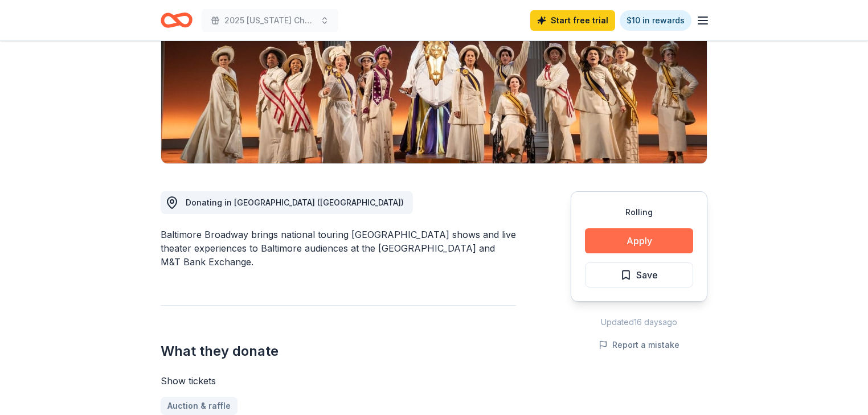 The height and width of the screenshot is (415, 868). Describe the element at coordinates (647, 275) in the screenshot. I see `span: Save` at that location.